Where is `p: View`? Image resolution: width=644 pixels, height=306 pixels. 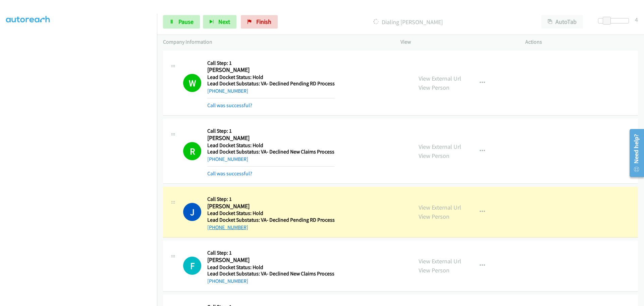
p: View is located at coordinates (456, 42).